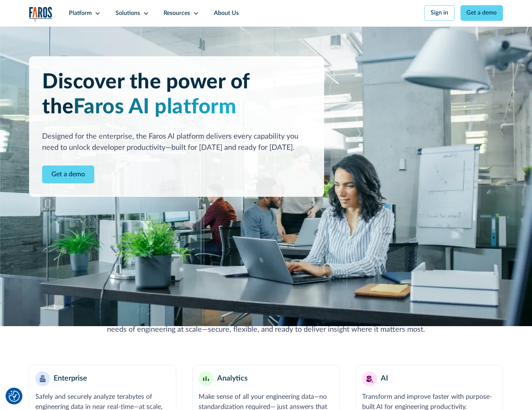 The width and height of the screenshot is (532, 410). What do you see at coordinates (206, 379) in the screenshot?
I see `img: Minimalist bar chart analytics icon` at bounding box center [206, 379].